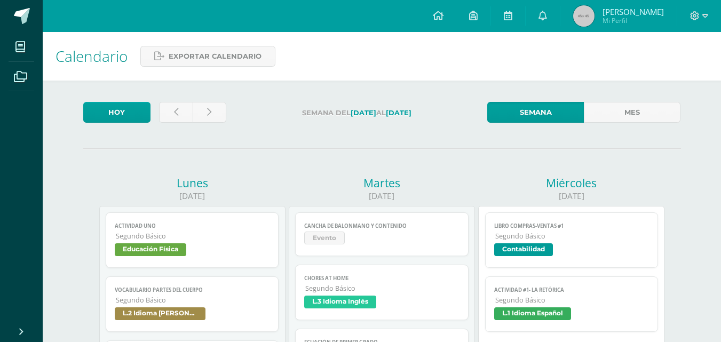 The height and width of the screenshot is (342, 721). I want to click on a: Hoy, so click(117, 112).